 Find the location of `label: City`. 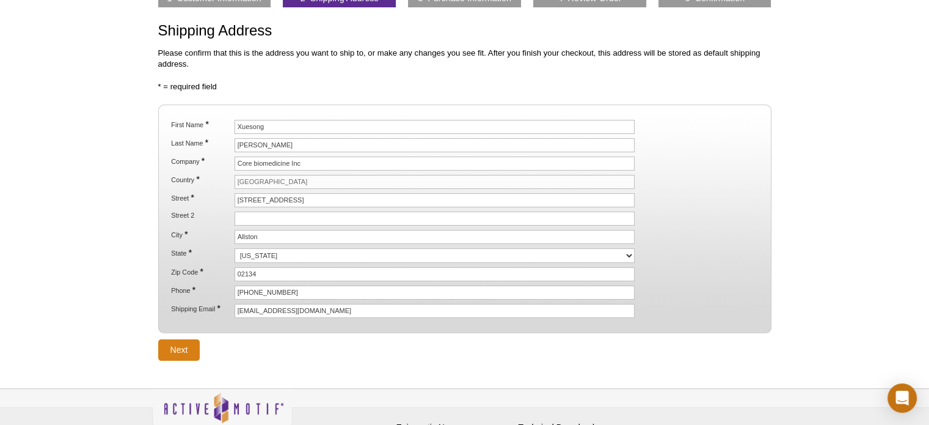

label: City is located at coordinates (201, 234).